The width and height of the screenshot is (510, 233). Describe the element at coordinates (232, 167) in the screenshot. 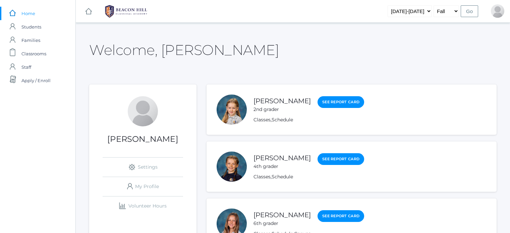

I see `div: Savannah Little` at that location.